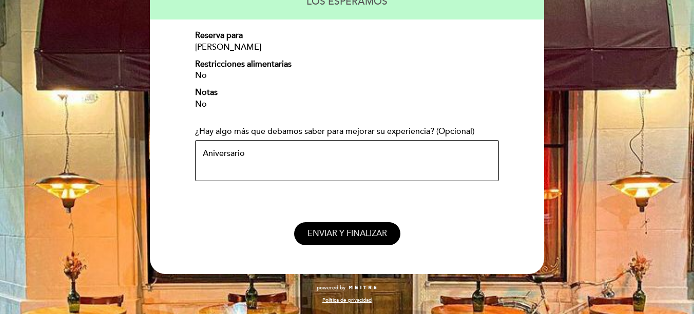  I want to click on a: Política de privacidad, so click(347, 300).